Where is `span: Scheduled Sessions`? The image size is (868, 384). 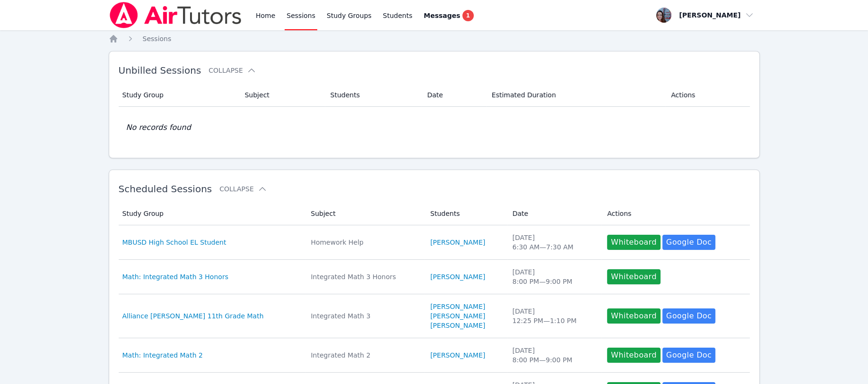 span: Scheduled Sessions is located at coordinates (166, 189).